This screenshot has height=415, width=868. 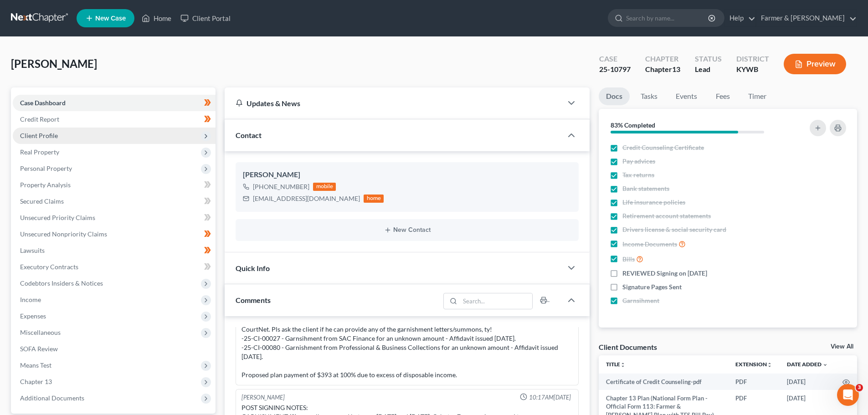 I want to click on span: Garnsihment, so click(x=641, y=300).